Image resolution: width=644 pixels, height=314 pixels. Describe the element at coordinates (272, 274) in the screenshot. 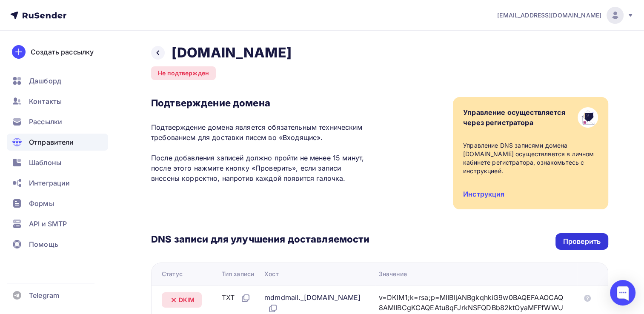

I see `div: Хост` at that location.